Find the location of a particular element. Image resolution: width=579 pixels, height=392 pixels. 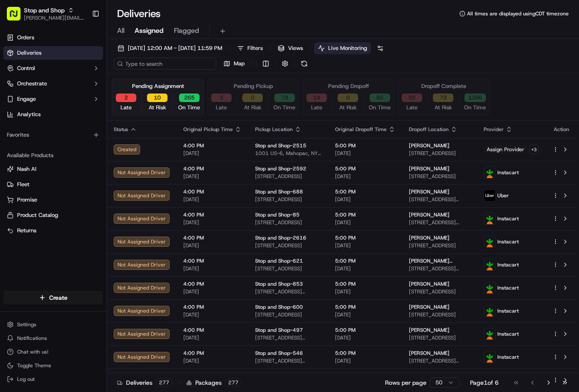

button: Fleet is located at coordinates (53, 184).